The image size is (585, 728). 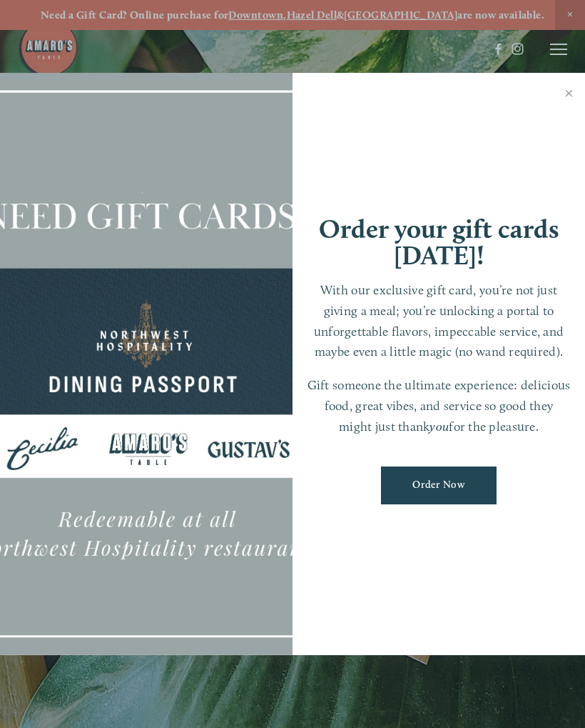 I want to click on a: Order Now, so click(x=439, y=485).